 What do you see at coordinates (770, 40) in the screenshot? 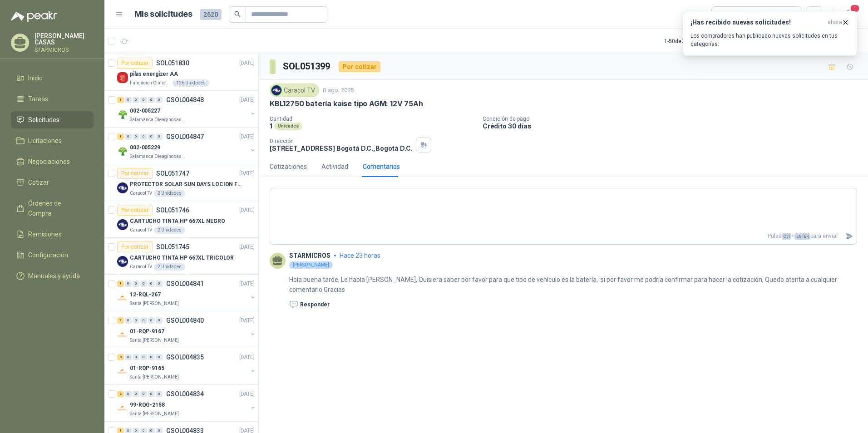
I see `p: Los compradores han publicado nuevas solicitudes en tus categorías.` at bounding box center [770, 40].